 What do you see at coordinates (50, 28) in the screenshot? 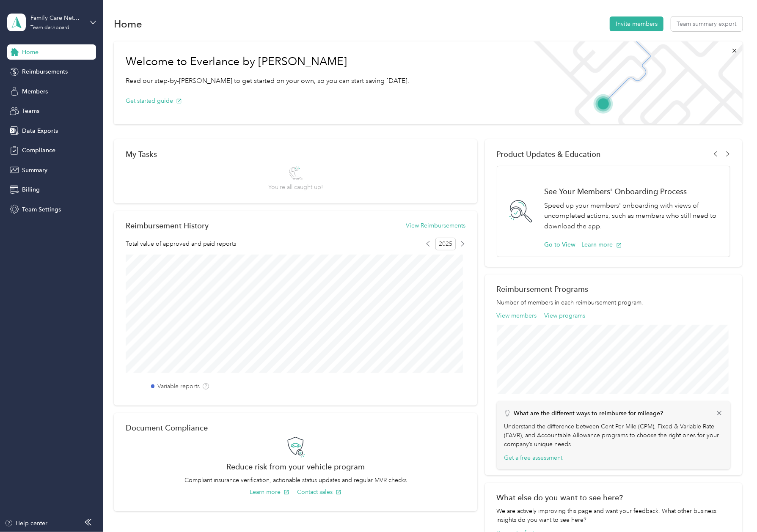
I see `div: Team dashboard` at bounding box center [50, 28].